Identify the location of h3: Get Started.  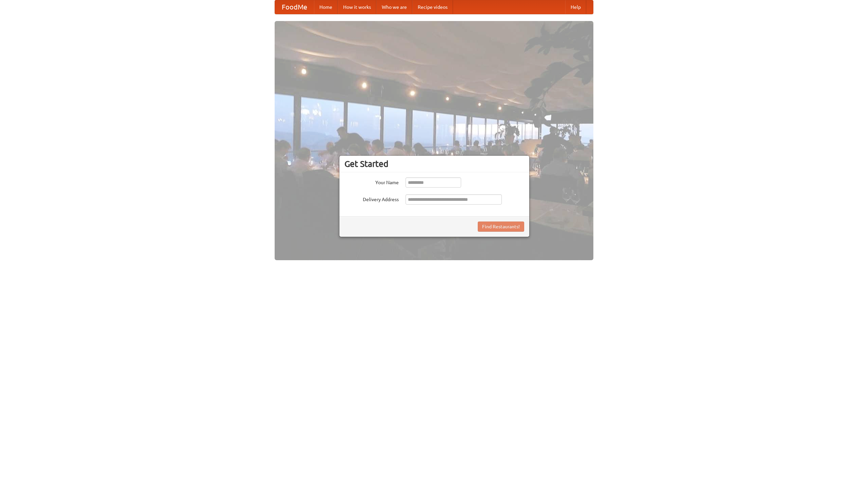
(435, 164).